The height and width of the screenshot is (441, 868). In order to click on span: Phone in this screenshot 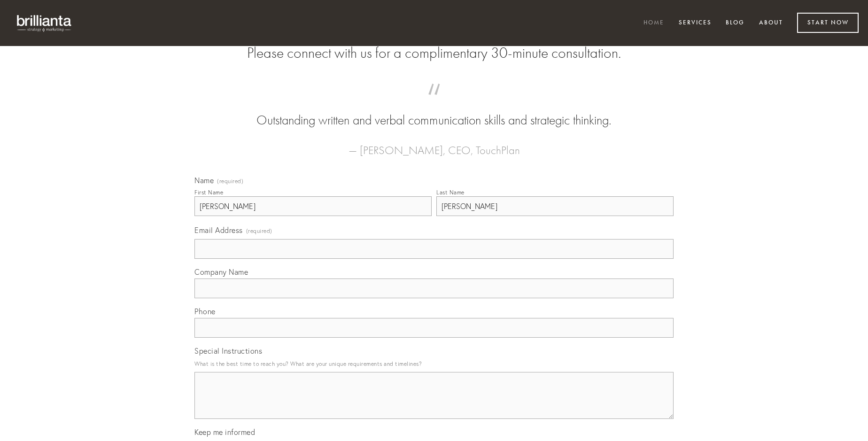, I will do `click(205, 311)`.